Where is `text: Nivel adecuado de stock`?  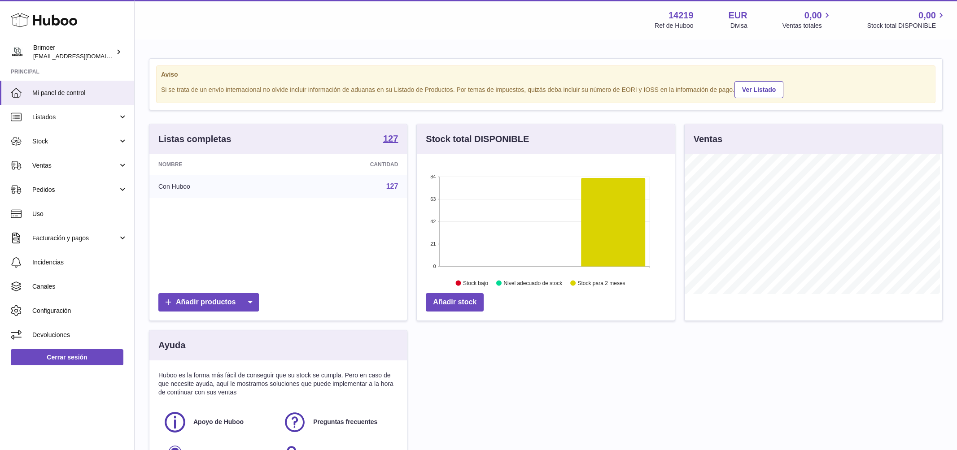
text: Nivel adecuado de stock is located at coordinates (533, 283).